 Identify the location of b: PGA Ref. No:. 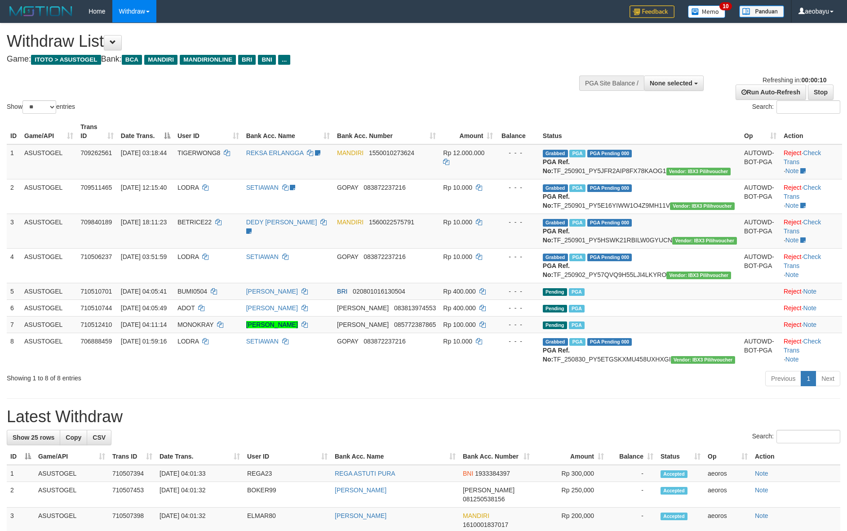
(557, 355).